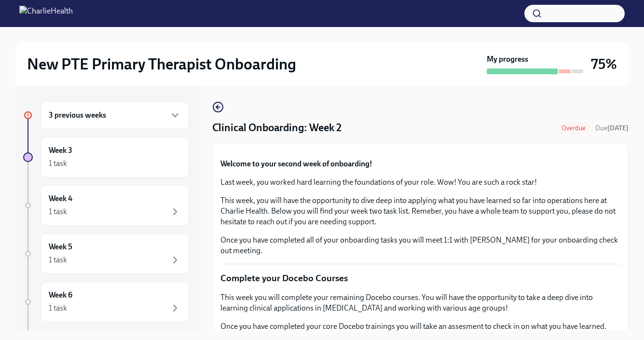 This screenshot has height=340, width=644. I want to click on p: This week, you will have the opportunity to dive deep into applying what you have learned so far ..., so click(421, 211).